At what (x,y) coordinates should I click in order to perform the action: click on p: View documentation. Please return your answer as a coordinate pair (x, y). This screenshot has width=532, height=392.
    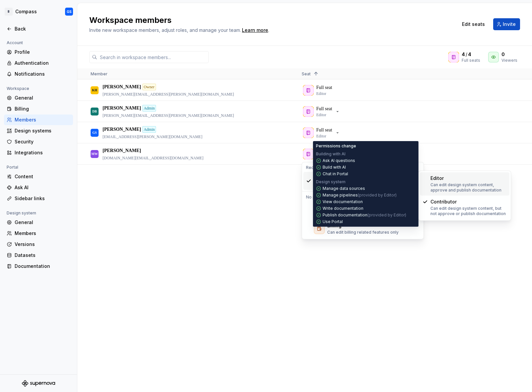
    Looking at the image, I should click on (342, 202).